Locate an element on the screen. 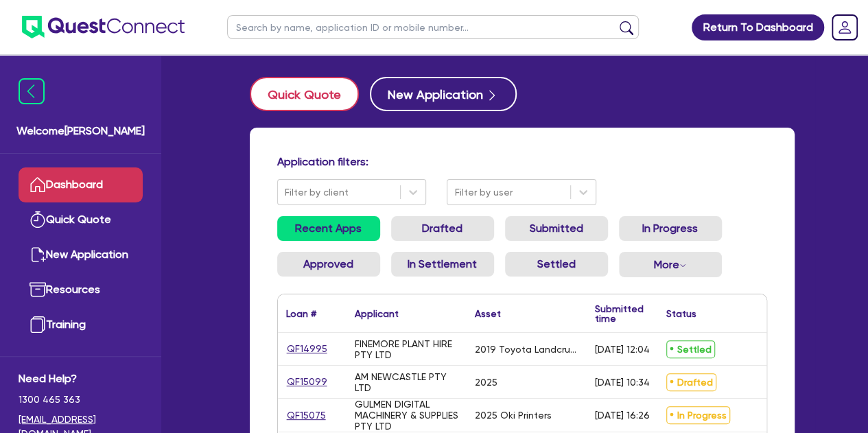 This screenshot has height=433, width=868. img: resources is located at coordinates (37, 290).